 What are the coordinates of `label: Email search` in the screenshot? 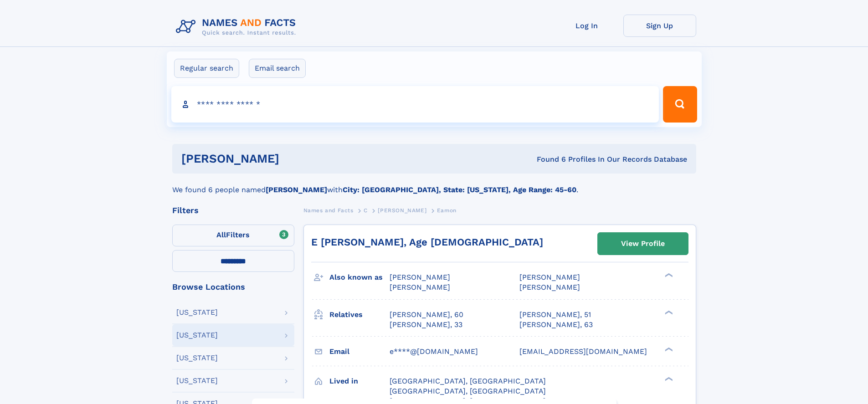 It's located at (277, 68).